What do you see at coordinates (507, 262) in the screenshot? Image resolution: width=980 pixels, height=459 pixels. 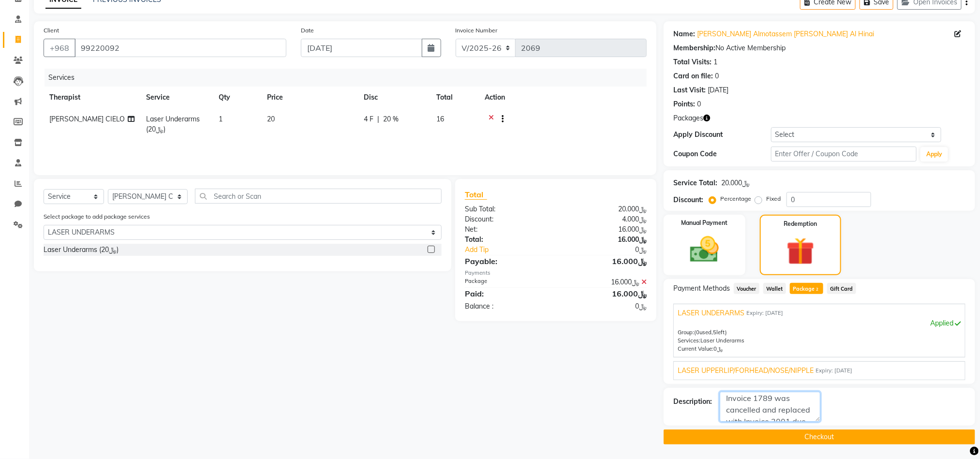 I see `div: Payable:` at bounding box center [507, 262].